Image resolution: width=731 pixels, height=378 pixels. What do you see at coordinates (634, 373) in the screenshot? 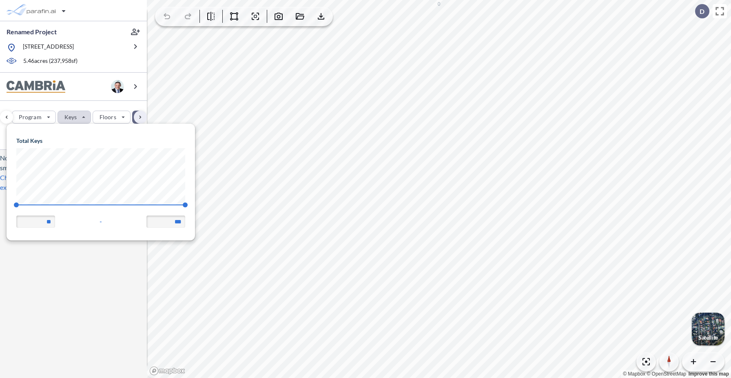
I see `a: Mapbox` at bounding box center [634, 373].